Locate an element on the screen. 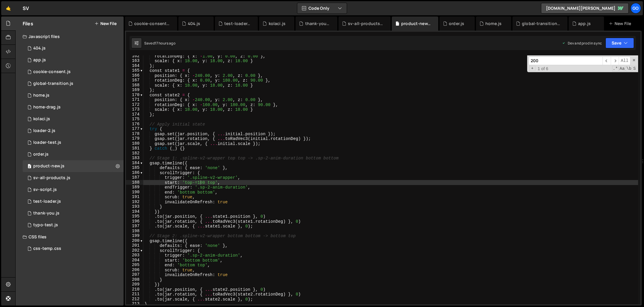  button: Code Only is located at coordinates (322, 8).